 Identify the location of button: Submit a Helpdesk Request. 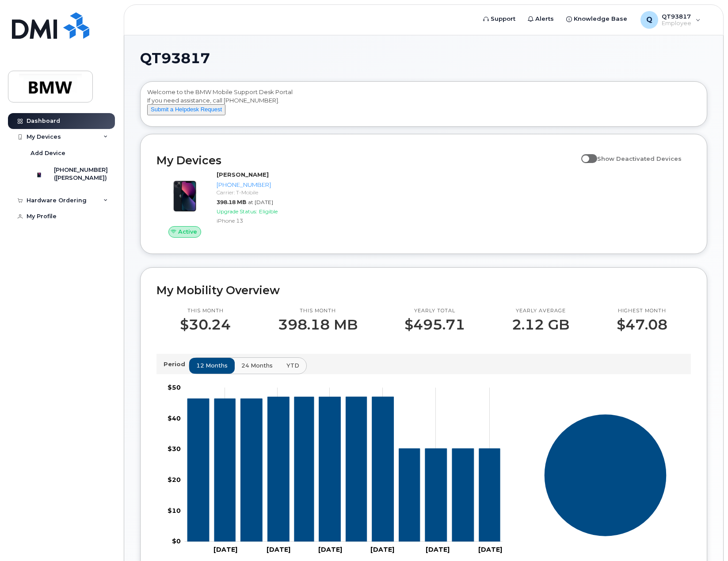
(186, 110).